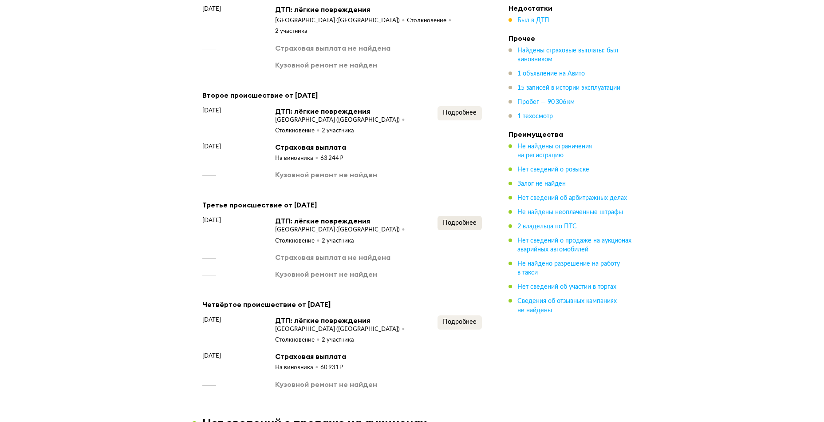  Describe the element at coordinates (535, 116) in the screenshot. I see `span: 1 техосмотр` at that location.